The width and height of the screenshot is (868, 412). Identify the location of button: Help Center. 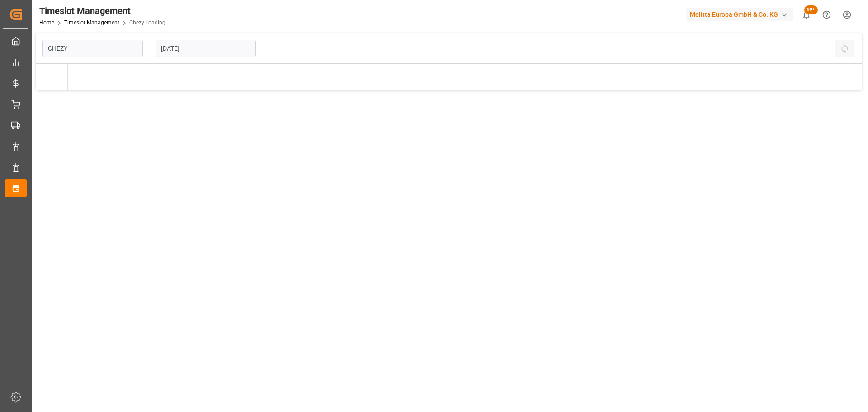
(826, 15).